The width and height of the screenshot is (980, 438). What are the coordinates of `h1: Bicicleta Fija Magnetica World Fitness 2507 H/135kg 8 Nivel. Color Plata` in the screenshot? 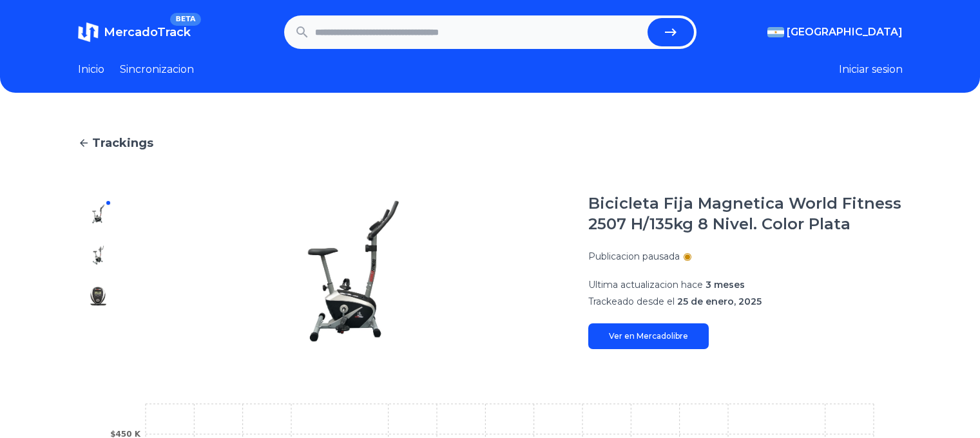 It's located at (745, 214).